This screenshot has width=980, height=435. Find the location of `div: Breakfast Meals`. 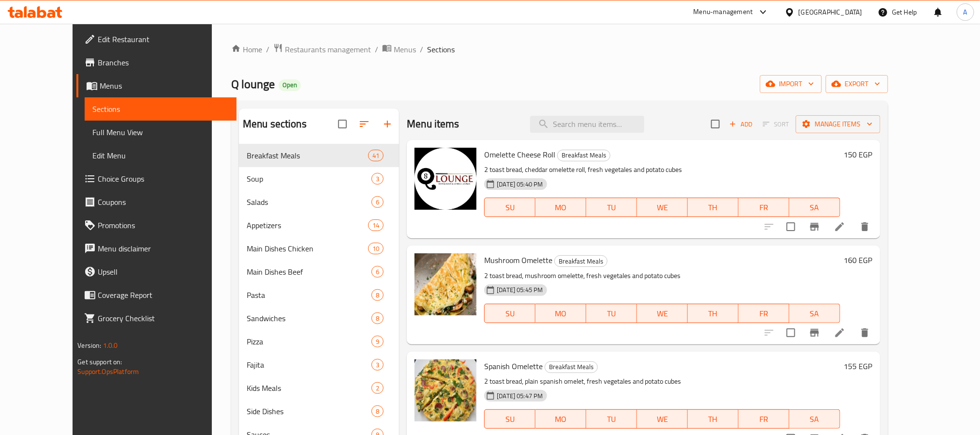

div: Breakfast Meals is located at coordinates (572, 367).